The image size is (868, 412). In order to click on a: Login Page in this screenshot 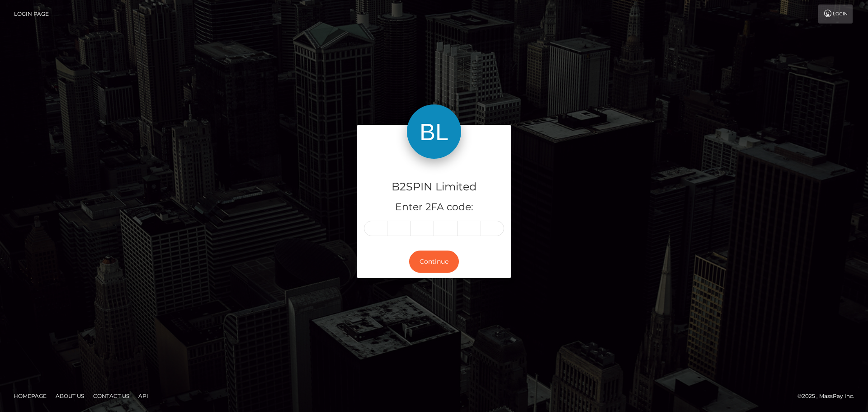, I will do `click(31, 14)`.